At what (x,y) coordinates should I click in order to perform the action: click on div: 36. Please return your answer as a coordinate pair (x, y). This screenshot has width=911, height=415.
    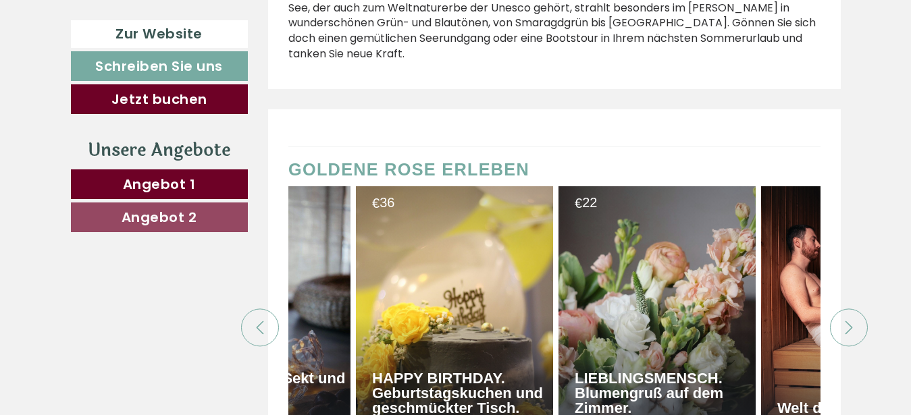
    Looking at the image, I should click on (457, 203).